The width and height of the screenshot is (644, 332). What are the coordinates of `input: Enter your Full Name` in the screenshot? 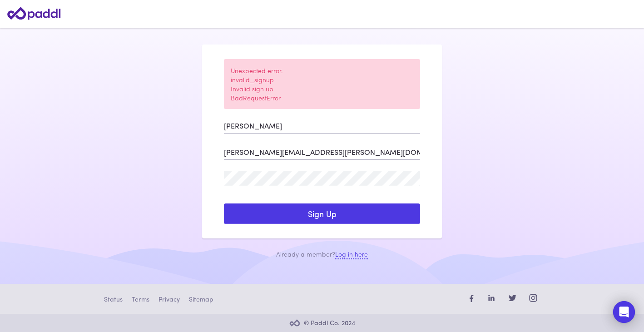 It's located at (322, 126).